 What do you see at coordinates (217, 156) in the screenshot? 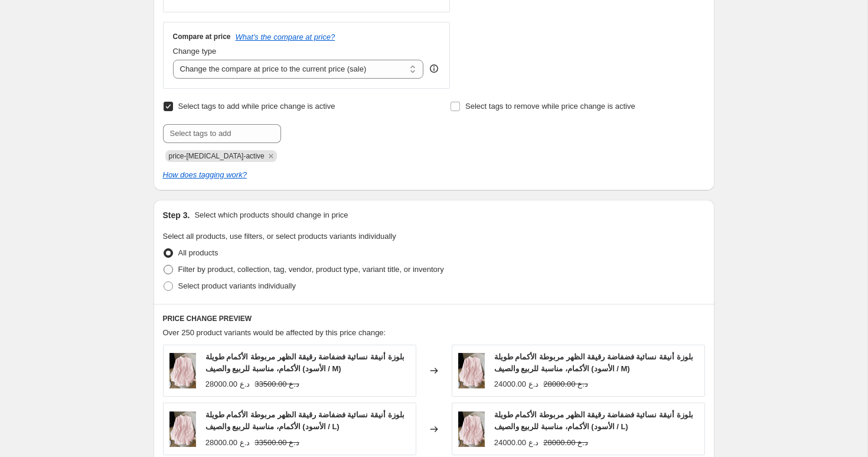
I see `span: price-change-job-active` at bounding box center [217, 156].